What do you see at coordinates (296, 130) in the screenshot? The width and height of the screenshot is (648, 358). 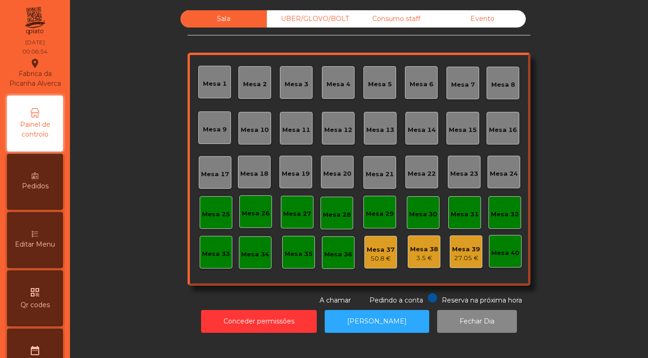 I see `div: Mesa 11` at bounding box center [296, 130].